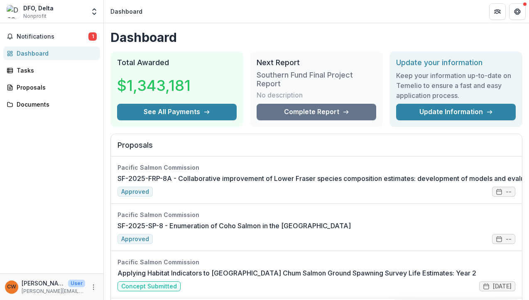 The height and width of the screenshot is (300, 529). Describe the element at coordinates (94, 12) in the screenshot. I see `button: Open entity switcher` at that location.